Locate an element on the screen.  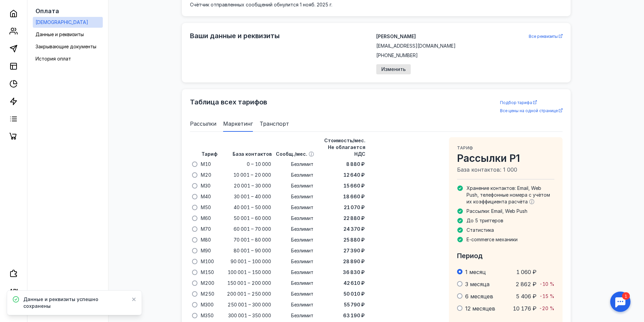
span: Таблица всех тарифов is located at coordinates (228, 102).